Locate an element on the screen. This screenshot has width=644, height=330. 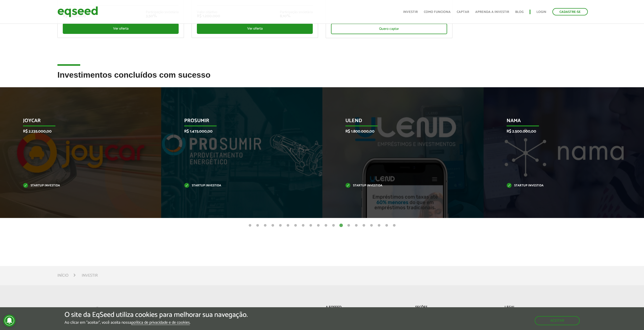
button: 7 of 20 is located at coordinates (296, 226).